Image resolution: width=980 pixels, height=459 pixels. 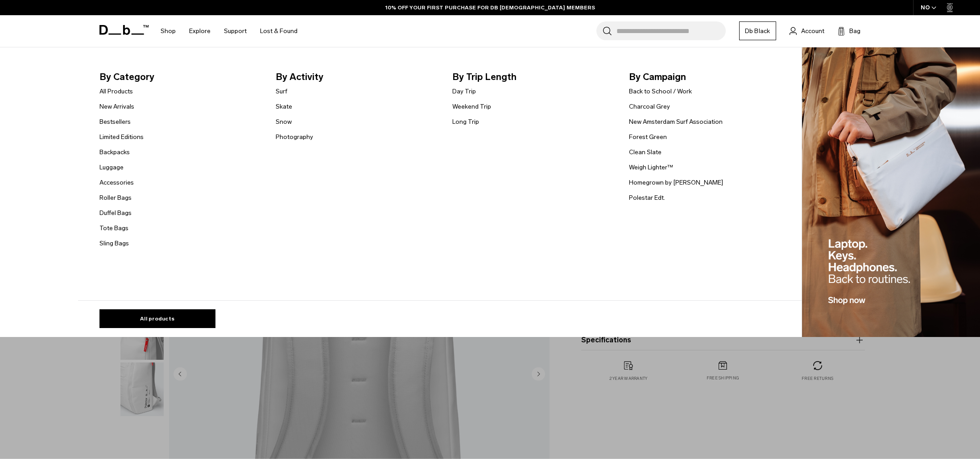 What do you see at coordinates (279, 31) in the screenshot?
I see `a: Lost & Found` at bounding box center [279, 31].